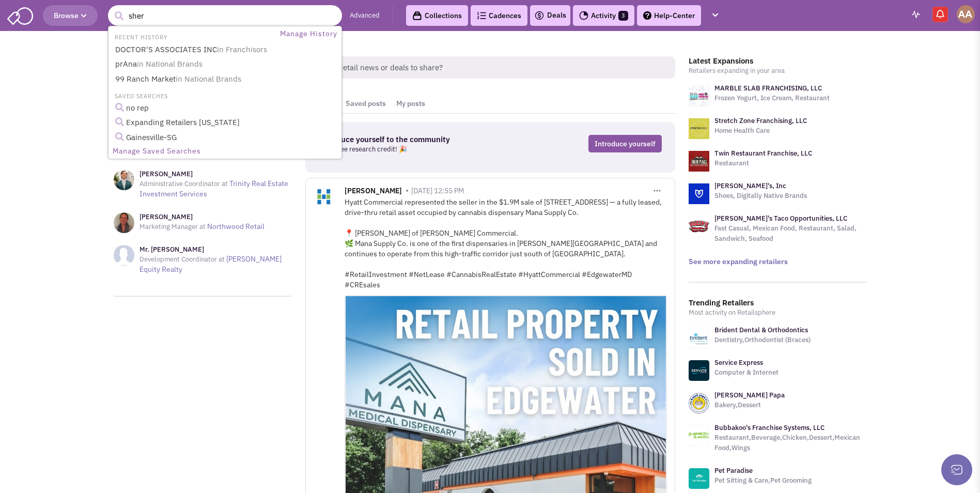 The width and height of the screenshot is (980, 493). What do you see at coordinates (226, 137) in the screenshot?
I see `a: Gainesville-SG` at bounding box center [226, 137].